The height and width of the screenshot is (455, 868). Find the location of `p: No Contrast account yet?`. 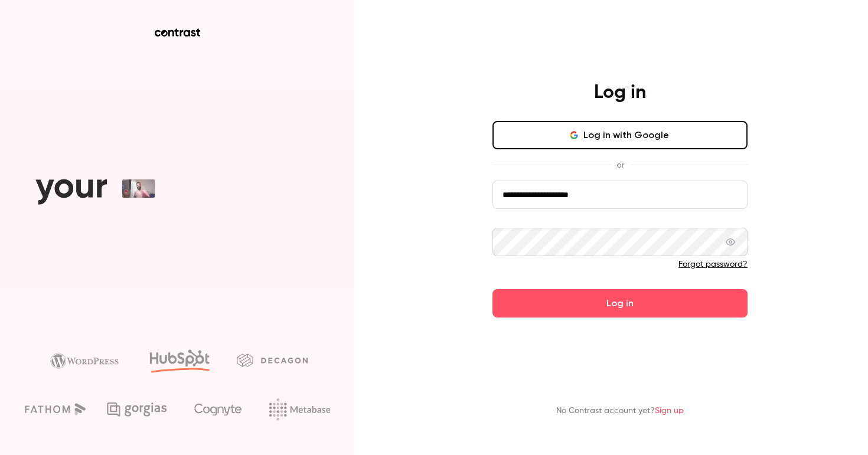

p: No Contrast account yet? is located at coordinates (620, 411).